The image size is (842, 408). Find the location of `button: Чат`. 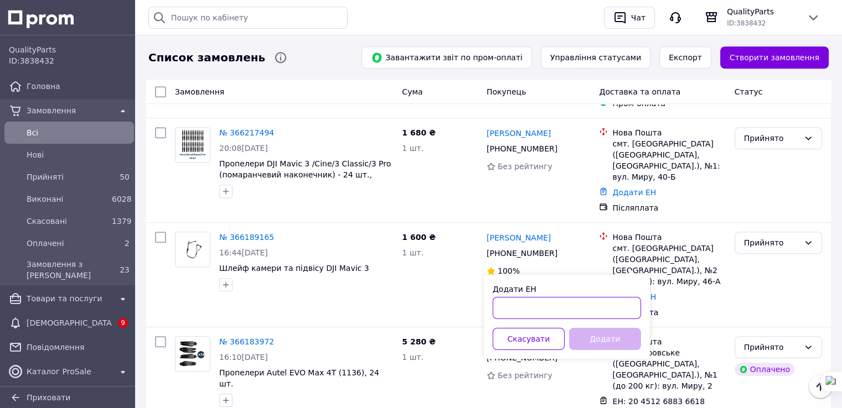

button: Чат is located at coordinates (629, 18).